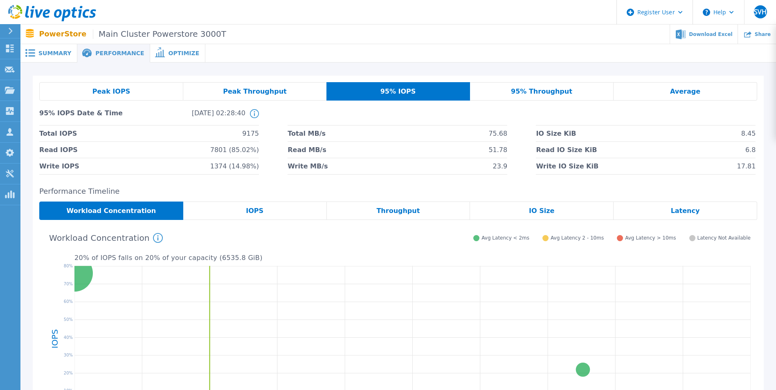  What do you see at coordinates (398, 191) in the screenshot?
I see `h2: Performance Timeline` at bounding box center [398, 191].